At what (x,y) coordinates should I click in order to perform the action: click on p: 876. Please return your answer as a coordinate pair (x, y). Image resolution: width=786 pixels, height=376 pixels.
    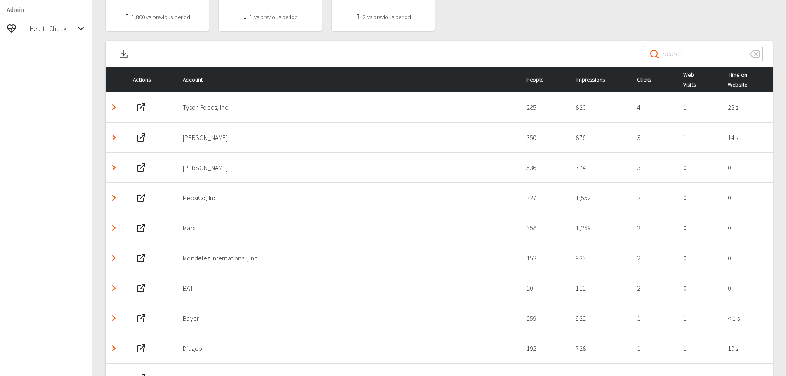
    Looking at the image, I should click on (599, 137).